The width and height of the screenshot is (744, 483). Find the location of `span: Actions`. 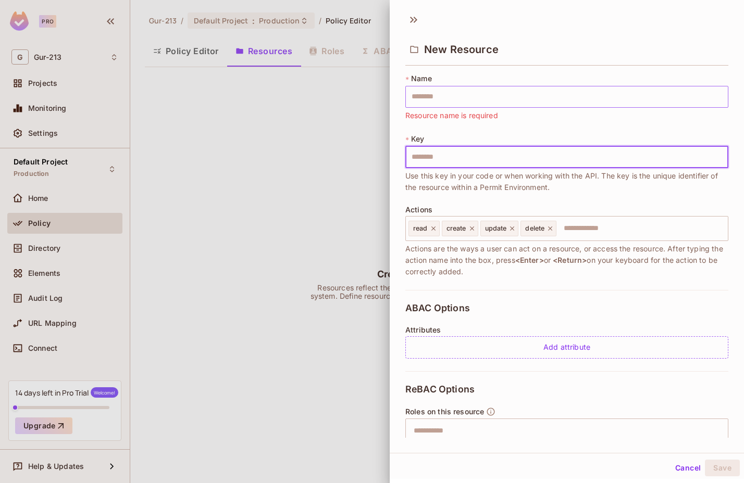

span: Actions is located at coordinates (419, 210).